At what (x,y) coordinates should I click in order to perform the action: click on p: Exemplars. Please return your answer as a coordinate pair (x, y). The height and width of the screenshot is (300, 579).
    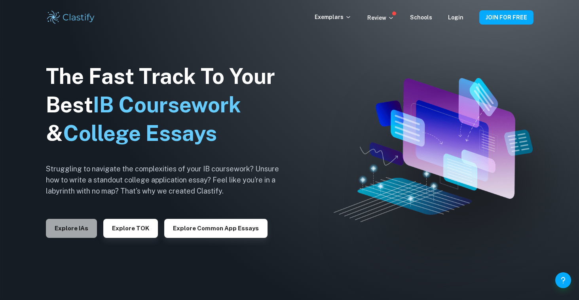
    Looking at the image, I should click on (333, 17).